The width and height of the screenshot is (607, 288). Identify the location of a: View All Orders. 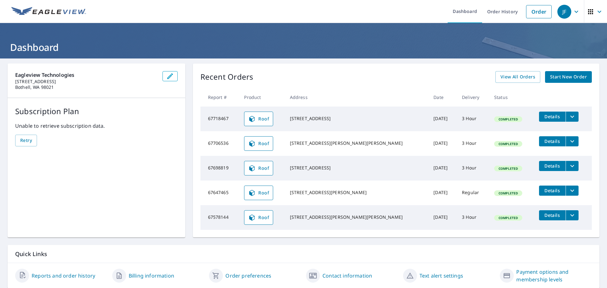
(518, 77).